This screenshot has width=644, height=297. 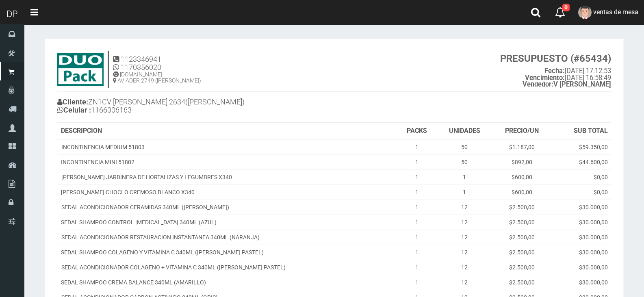 What do you see at coordinates (522, 147) in the screenshot?
I see `td: $1.187,00` at bounding box center [522, 147].